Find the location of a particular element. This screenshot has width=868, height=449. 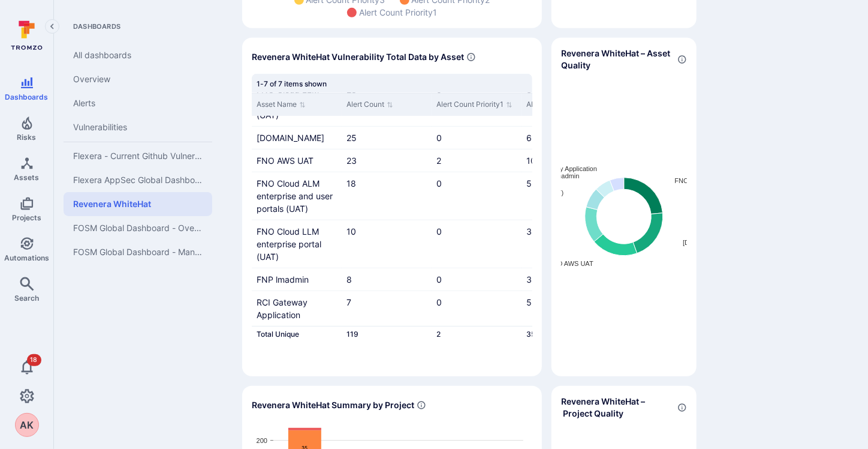

span: Revenera WhiteHat Summary by Project is located at coordinates (333, 405).